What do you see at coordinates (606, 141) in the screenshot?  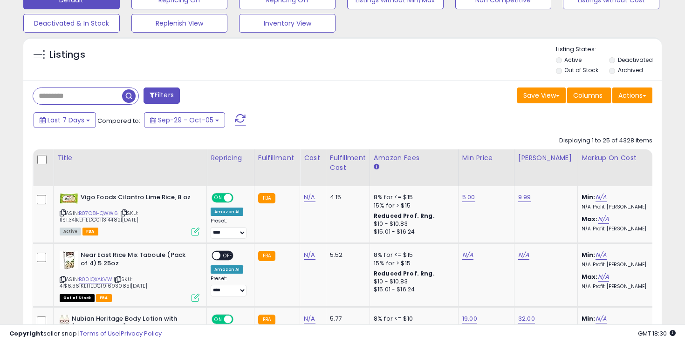 I see `div: Displaying 1 to 25 of 4328 items` at bounding box center [606, 141].